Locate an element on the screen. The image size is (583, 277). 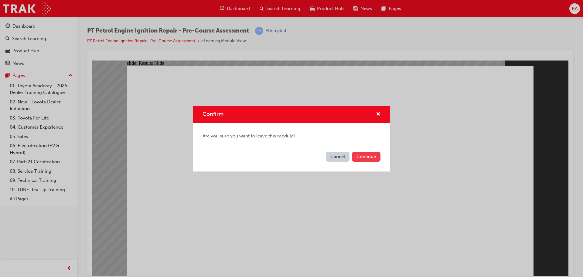
div: Confirm is located at coordinates (292, 139).